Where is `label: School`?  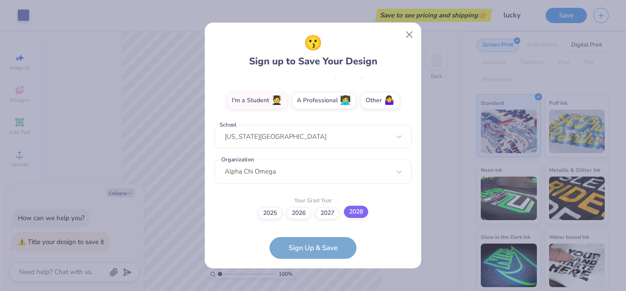 label: School is located at coordinates (228, 124).